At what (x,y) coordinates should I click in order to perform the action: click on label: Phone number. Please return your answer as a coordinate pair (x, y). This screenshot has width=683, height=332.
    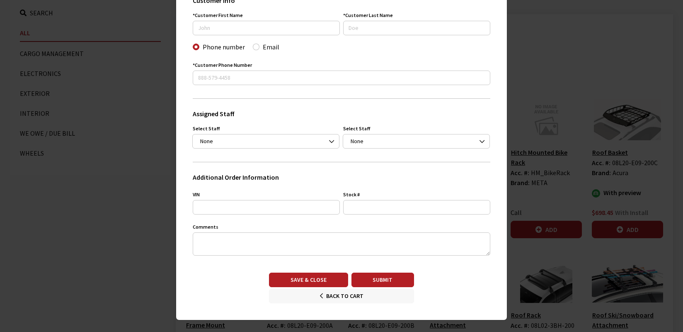
    Looking at the image, I should click on (224, 47).